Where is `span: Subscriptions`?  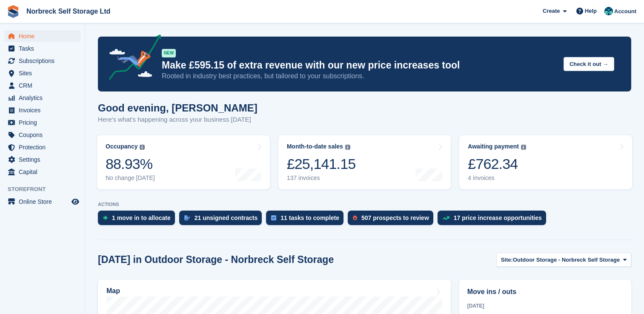
span: Subscriptions is located at coordinates (44, 61).